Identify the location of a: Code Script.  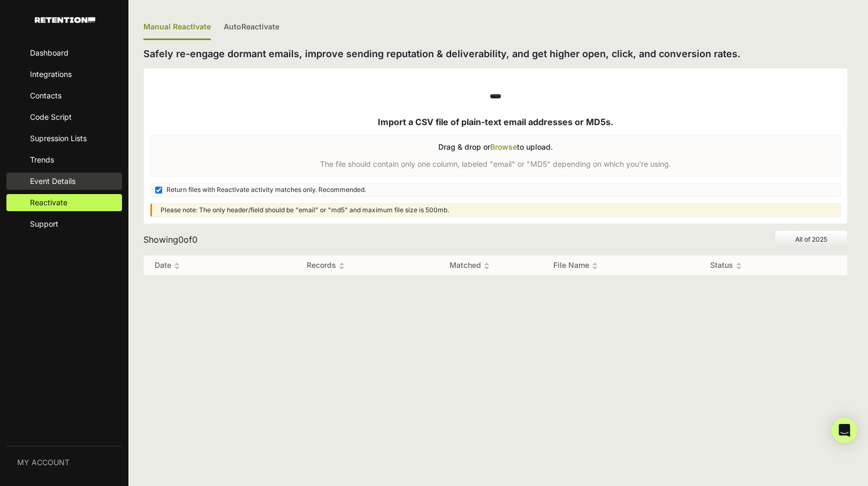
(65, 117).